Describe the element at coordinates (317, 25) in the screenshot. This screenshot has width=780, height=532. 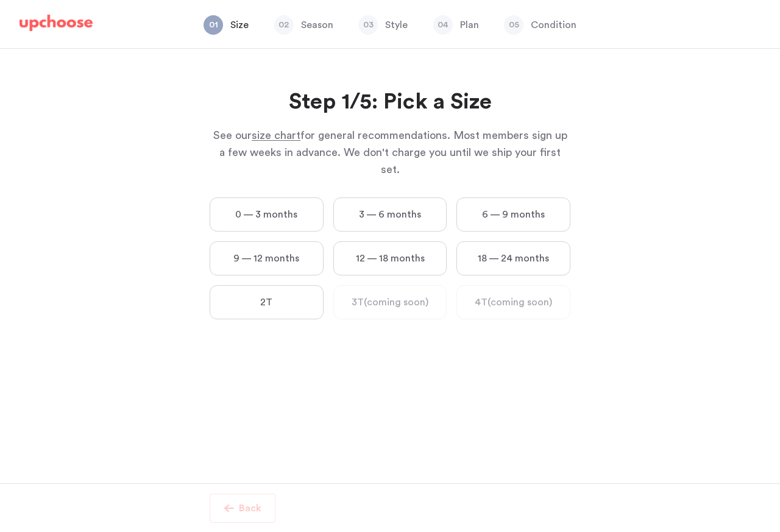
I see `p: Season` at that location.